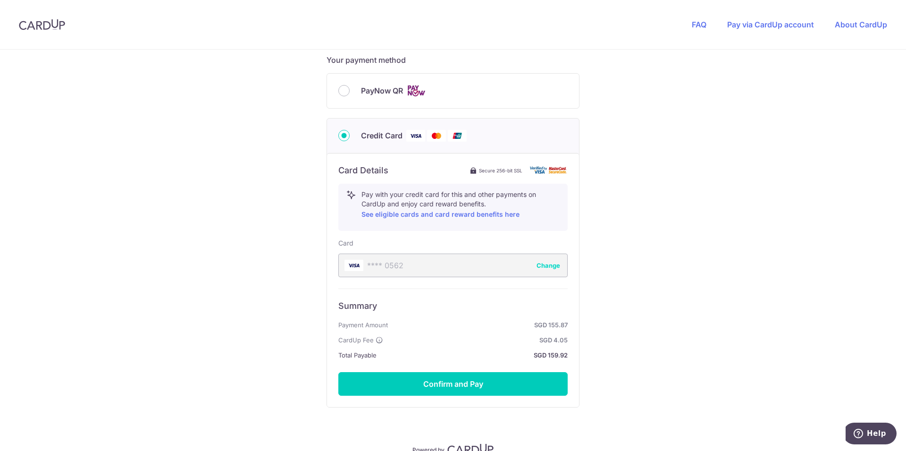 This screenshot has width=906, height=451. What do you see at coordinates (461, 205) in the screenshot?
I see `p: Pay with your credit card for this and other payments on CardUp and enjoy card reward benefits.` at bounding box center [461, 205].